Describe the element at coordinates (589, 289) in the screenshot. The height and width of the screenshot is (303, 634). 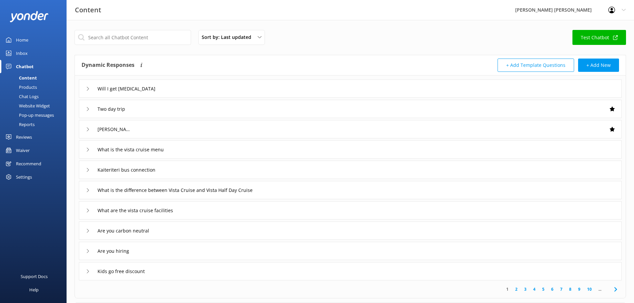
I see `a: 10` at that location.